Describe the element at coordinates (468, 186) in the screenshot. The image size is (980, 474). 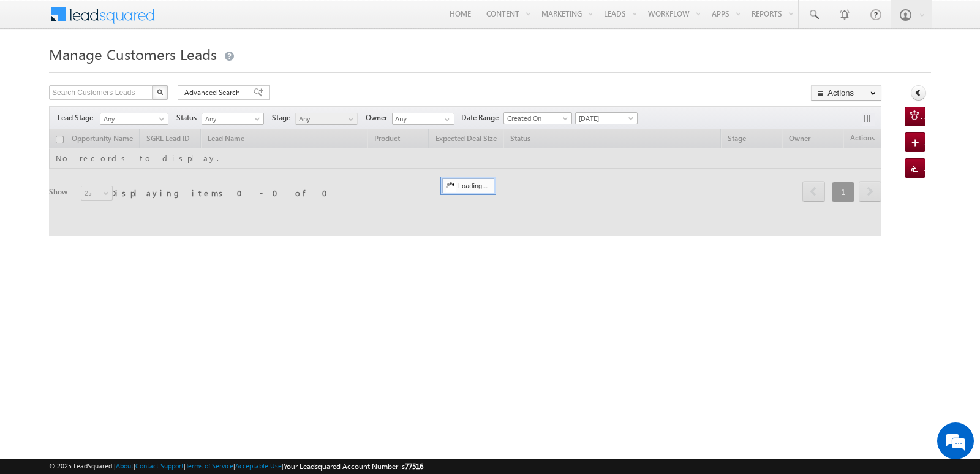
I see `div: Loading...` at that location.